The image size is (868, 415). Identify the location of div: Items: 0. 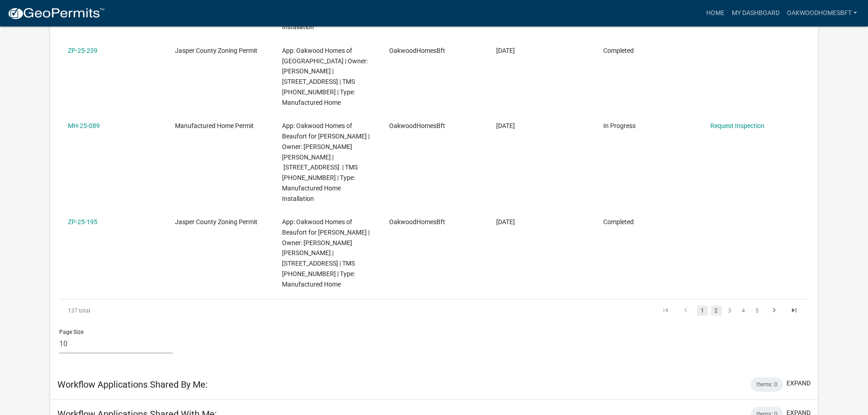
(767, 384).